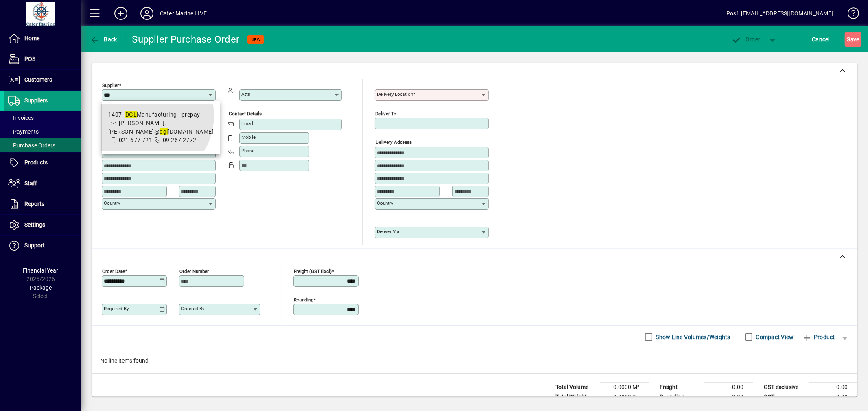 The width and height of the screenshot is (868, 411). What do you see at coordinates (36, 101) in the screenshot?
I see `span: Suppliers` at bounding box center [36, 101].